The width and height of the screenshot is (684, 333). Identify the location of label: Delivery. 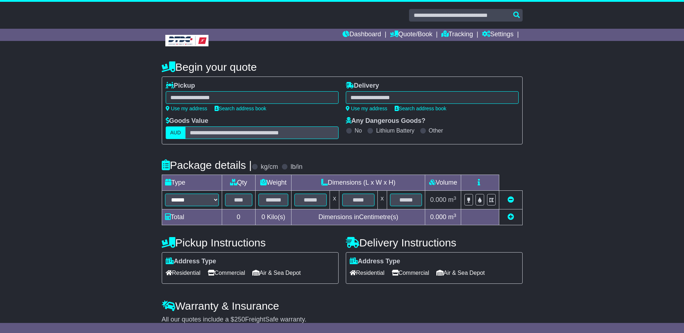
(362, 86).